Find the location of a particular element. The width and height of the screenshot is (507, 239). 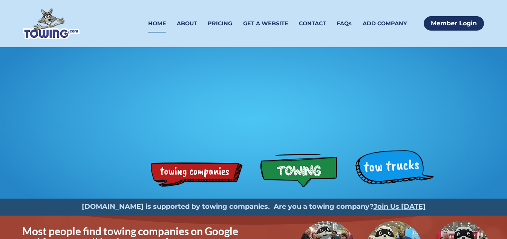

a: Member Login is located at coordinates (454, 23).